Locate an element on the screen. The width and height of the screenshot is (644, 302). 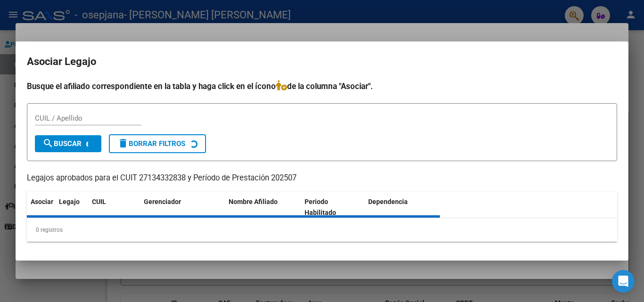
datatable-header-cell: Legajo is located at coordinates (72, 207).